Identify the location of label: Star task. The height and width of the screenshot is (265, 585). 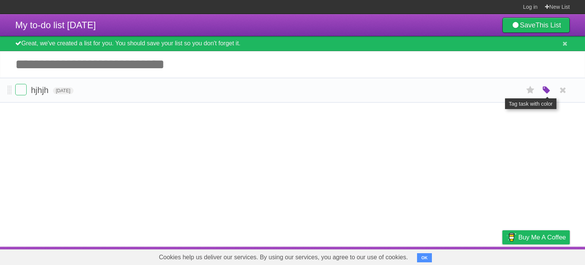
(530, 90).